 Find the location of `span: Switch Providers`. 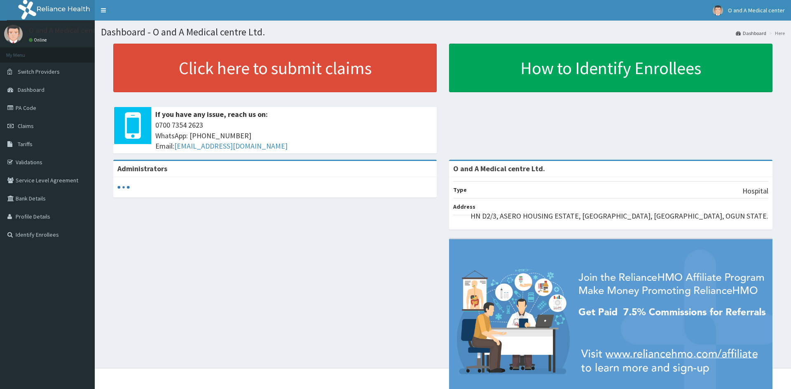

span: Switch Providers is located at coordinates (39, 72).